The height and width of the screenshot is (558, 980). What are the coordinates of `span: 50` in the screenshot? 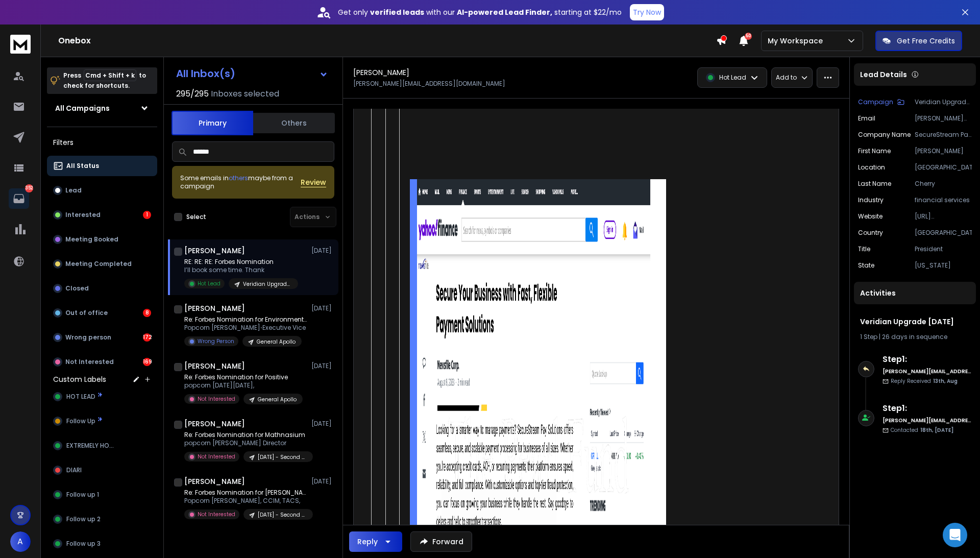 It's located at (748, 36).